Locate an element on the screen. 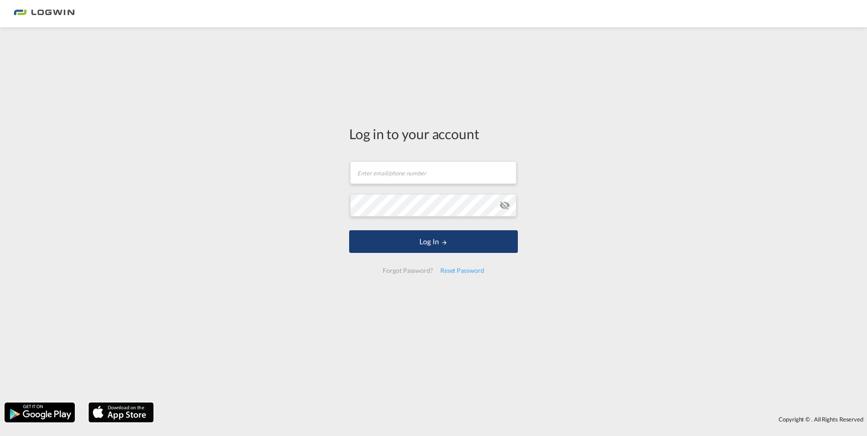 This screenshot has width=867, height=436. div: Forgot Password? is located at coordinates (408, 271).